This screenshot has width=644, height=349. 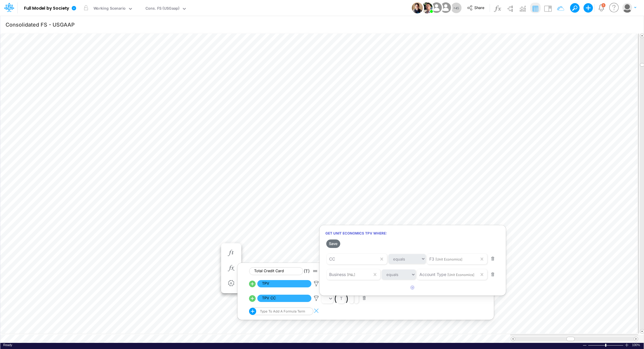 I want to click on button: Save, so click(x=333, y=243).